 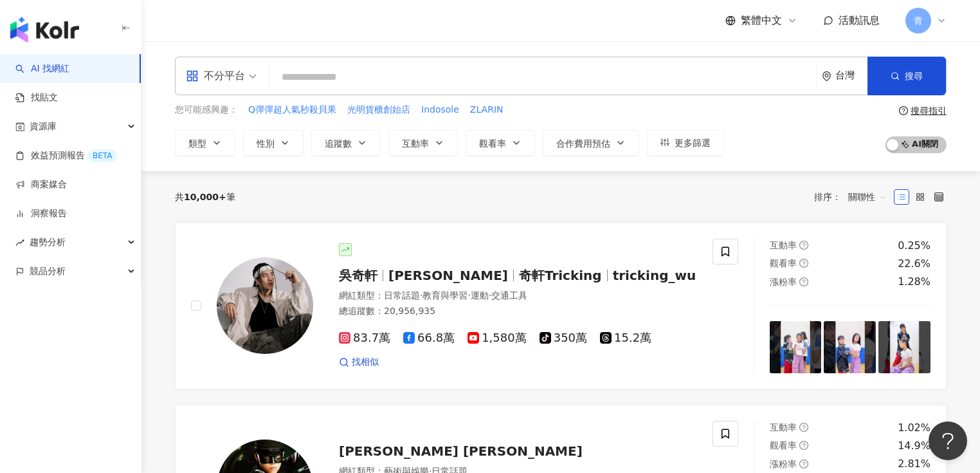 I want to click on span: 類型, so click(x=197, y=143).